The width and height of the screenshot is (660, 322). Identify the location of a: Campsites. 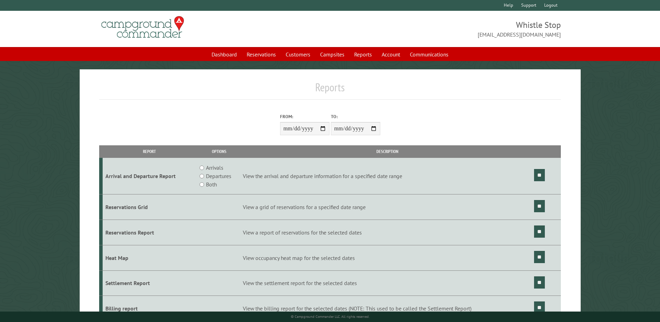
(332, 54).